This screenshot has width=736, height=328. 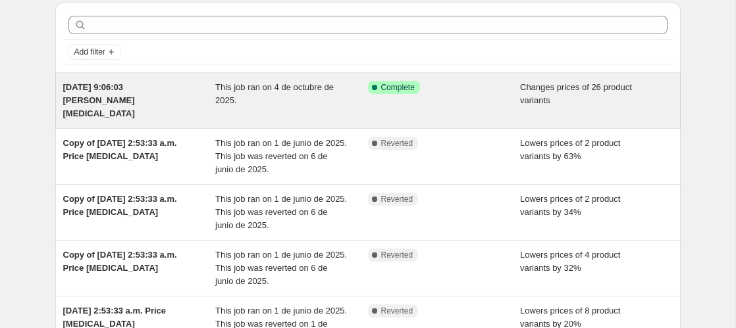 I want to click on span: Lowers prices of 4 product variants by 32%, so click(x=570, y=261).